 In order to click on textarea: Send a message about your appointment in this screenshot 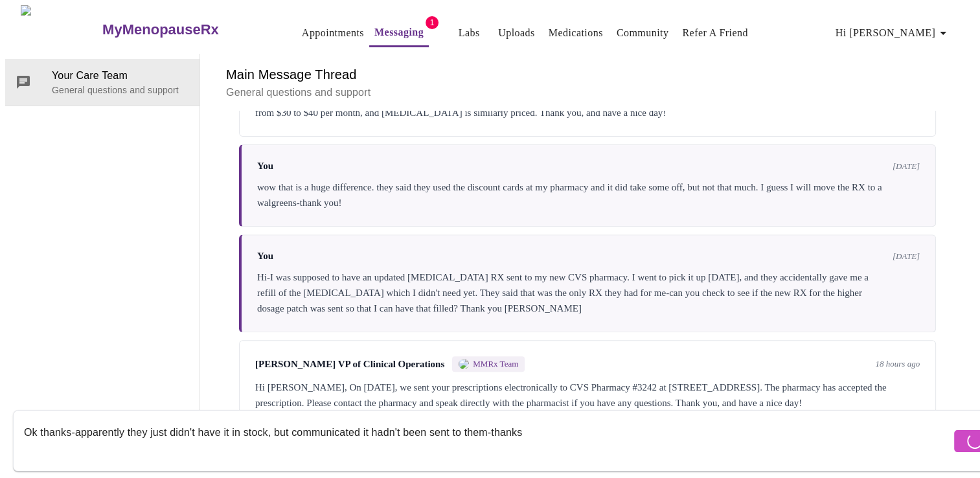, I will do `click(487, 440)`.